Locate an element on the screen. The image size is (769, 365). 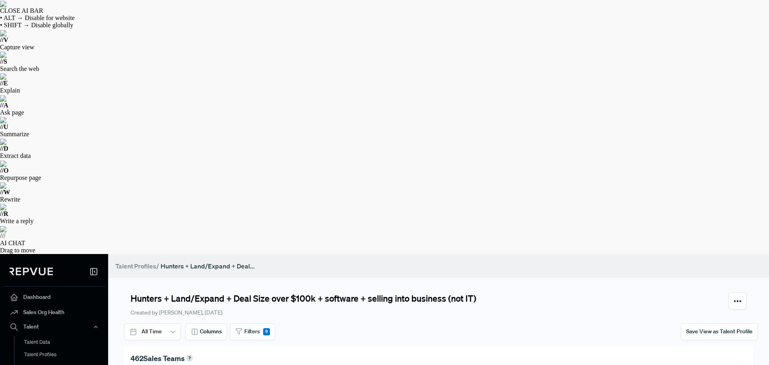
img: RepVue is located at coordinates (31, 272).